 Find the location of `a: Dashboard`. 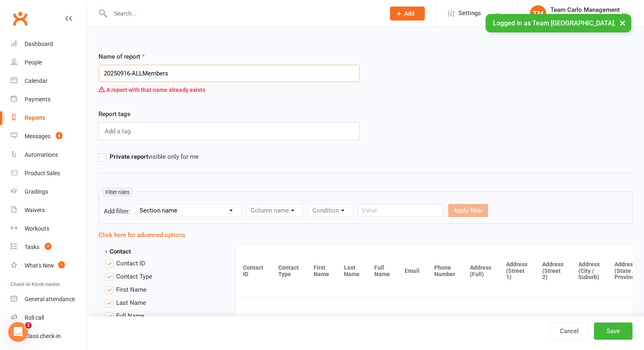

a: Dashboard is located at coordinates (49, 44).